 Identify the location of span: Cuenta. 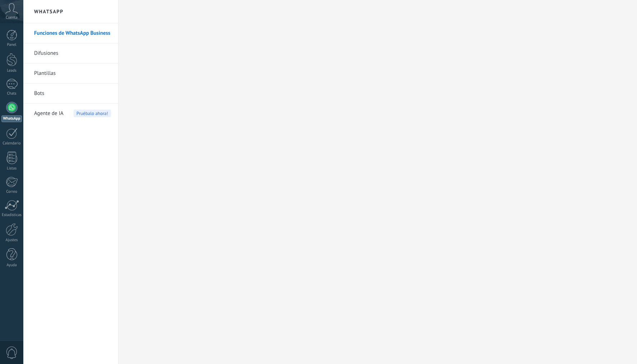
(11, 17).